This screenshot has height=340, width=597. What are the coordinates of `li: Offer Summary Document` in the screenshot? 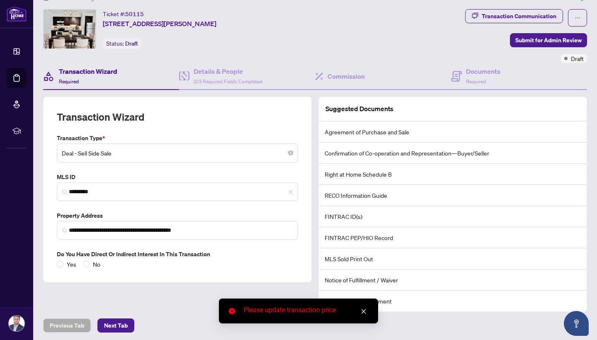 It's located at (453, 301).